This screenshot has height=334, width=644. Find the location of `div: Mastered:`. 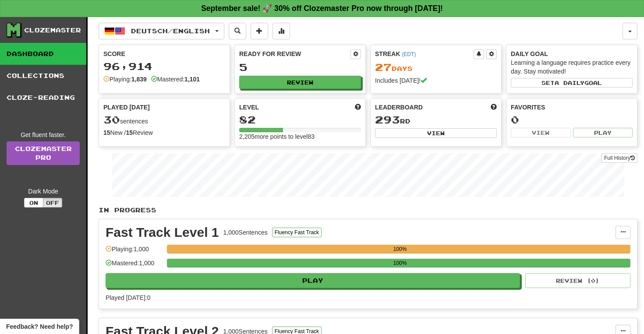

div: Mastered: is located at coordinates (175, 79).